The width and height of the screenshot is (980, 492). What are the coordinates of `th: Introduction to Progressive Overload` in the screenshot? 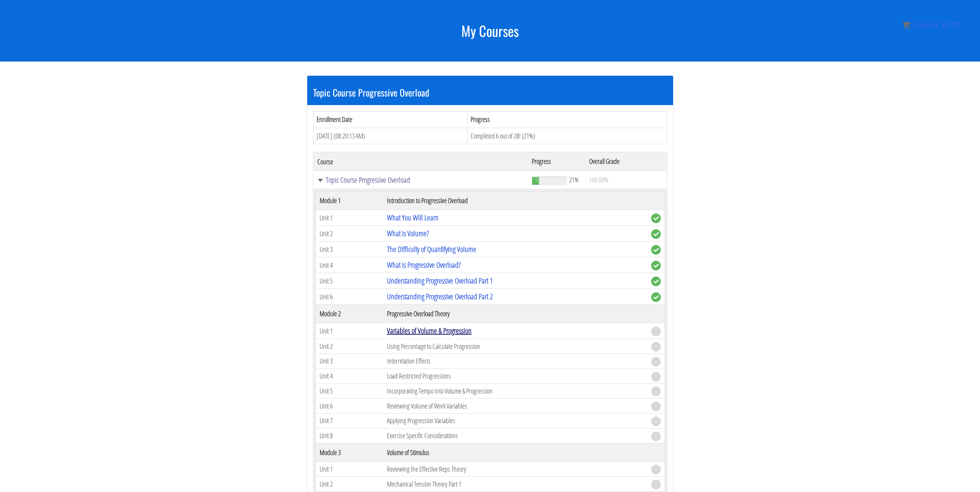 It's located at (515, 201).